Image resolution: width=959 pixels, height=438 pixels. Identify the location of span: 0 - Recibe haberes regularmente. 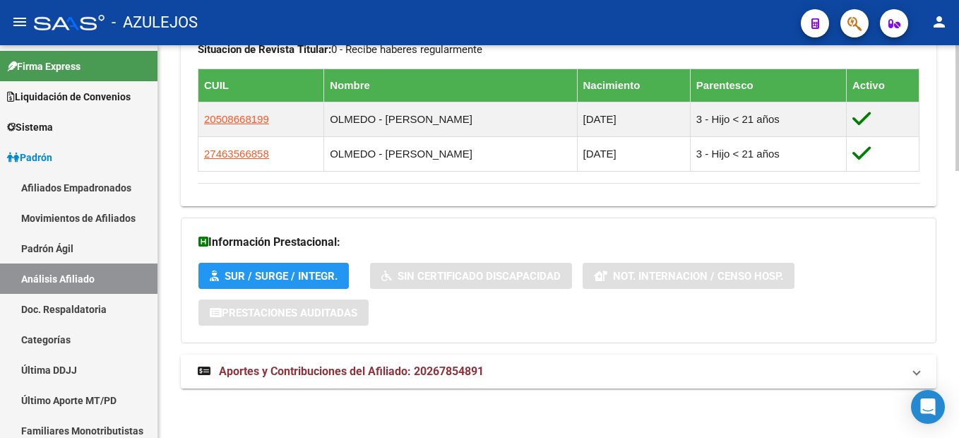
(340, 49).